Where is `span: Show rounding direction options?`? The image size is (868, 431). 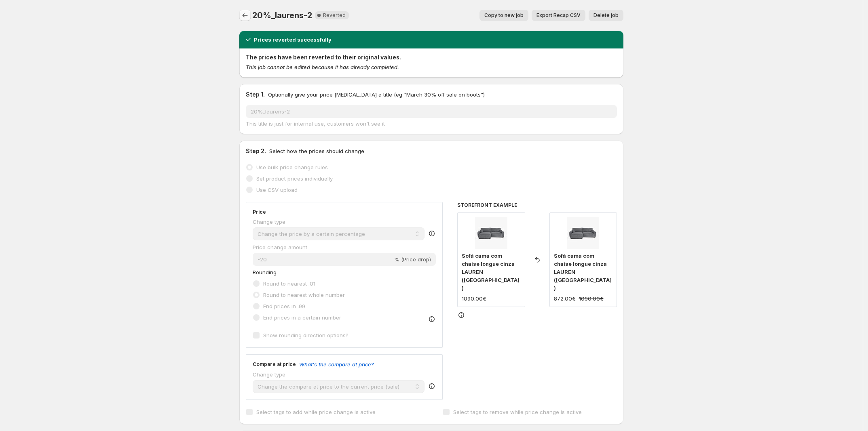 span: Show rounding direction options? is located at coordinates (305, 335).